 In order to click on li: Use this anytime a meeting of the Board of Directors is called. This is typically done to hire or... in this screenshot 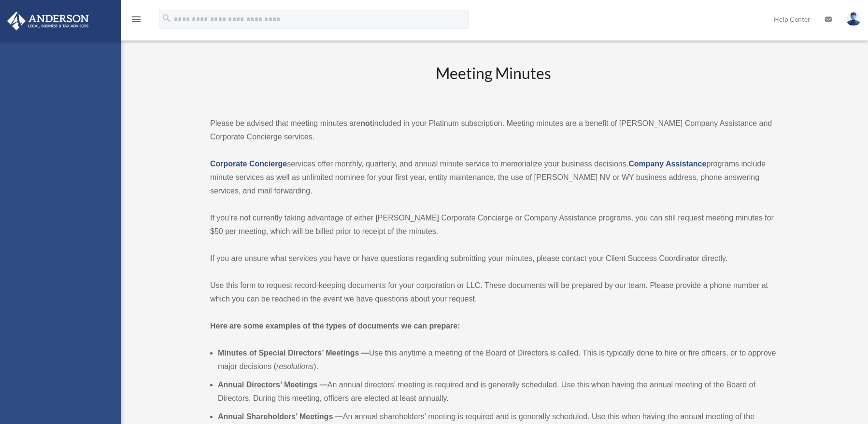, I will do `click(497, 360)`.